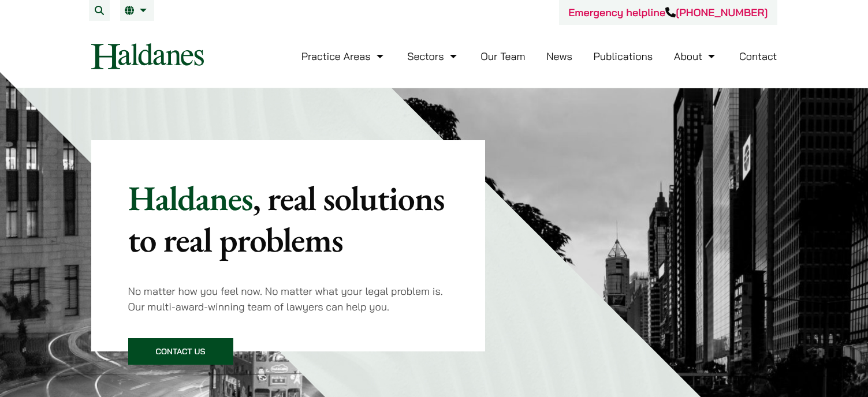 The height and width of the screenshot is (397, 868). Describe the element at coordinates (758, 56) in the screenshot. I see `a: Contact` at that location.